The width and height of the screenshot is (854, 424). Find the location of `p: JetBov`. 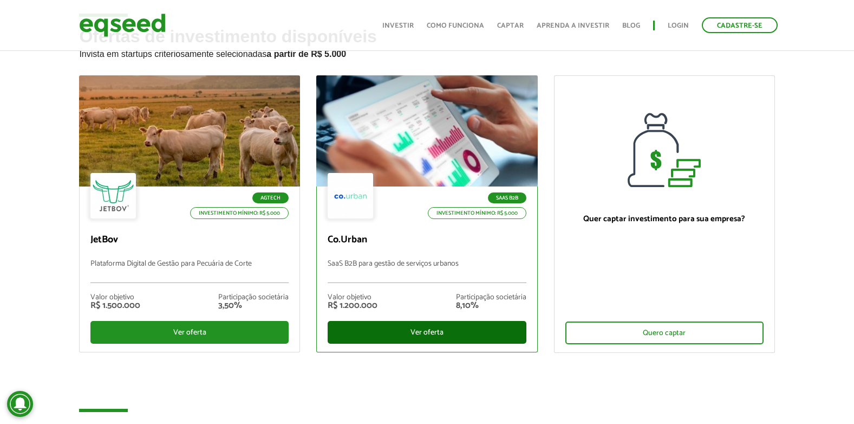

p: JetBov is located at coordinates (190, 240).